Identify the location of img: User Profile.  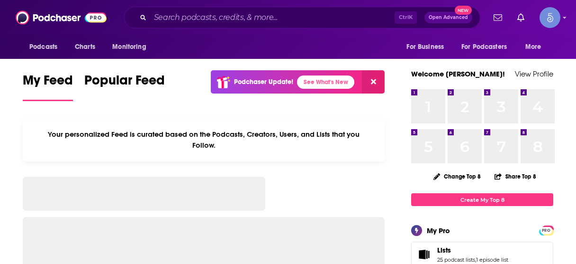
(550, 18).